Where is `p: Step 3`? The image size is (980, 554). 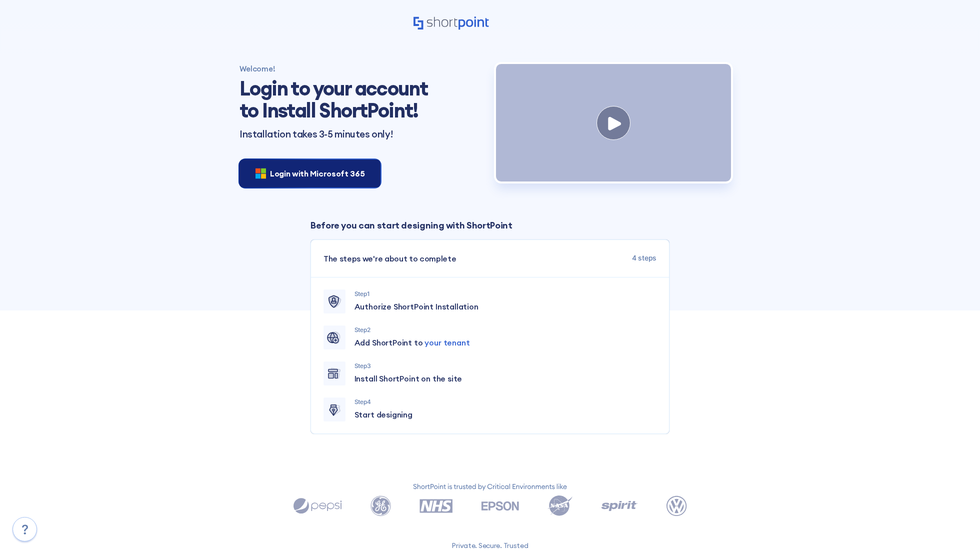 p: Step 3 is located at coordinates (506, 366).